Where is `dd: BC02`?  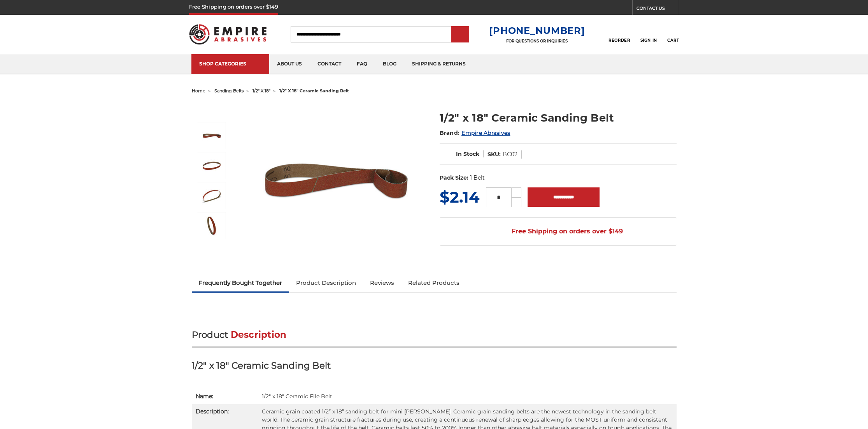
dd: BC02 is located at coordinates (510, 155).